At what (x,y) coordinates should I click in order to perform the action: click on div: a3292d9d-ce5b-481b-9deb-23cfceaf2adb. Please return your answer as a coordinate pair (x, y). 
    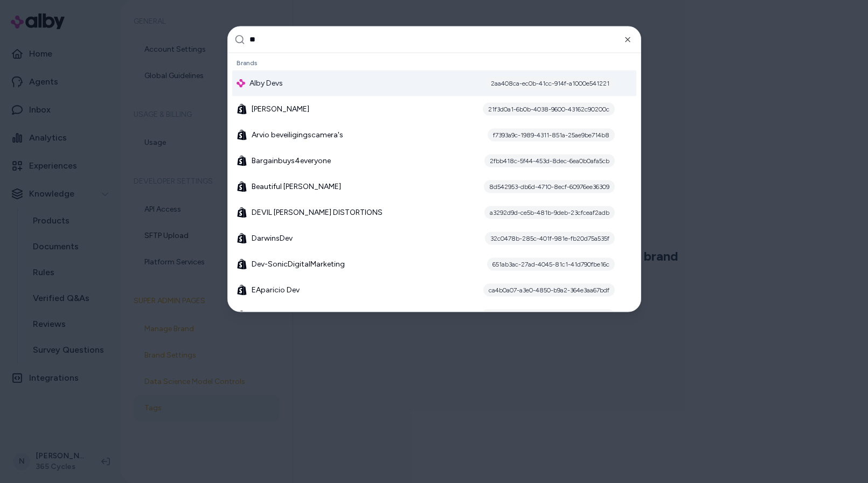
    Looking at the image, I should click on (549, 213).